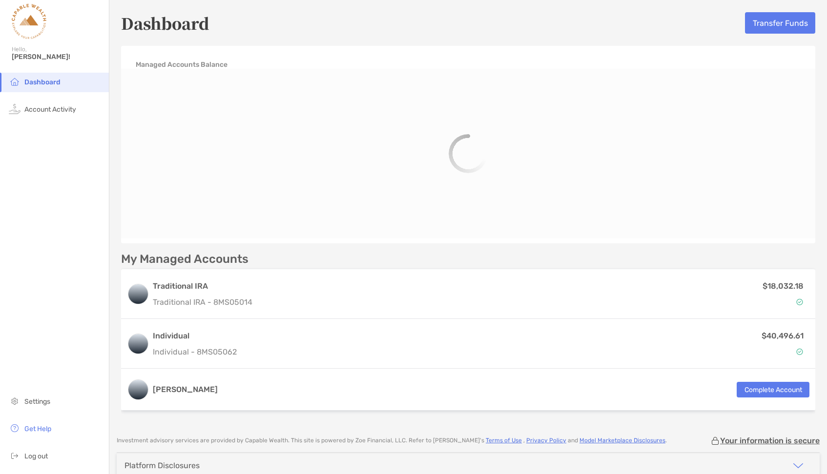 The height and width of the screenshot is (474, 827). I want to click on a: Privacy Policy, so click(546, 441).